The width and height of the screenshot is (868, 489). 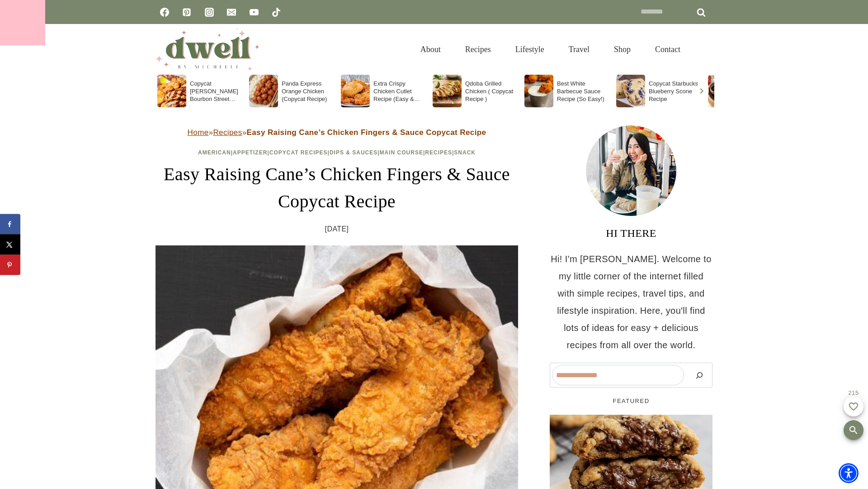 I want to click on h5: FEATURED, so click(x=631, y=401).